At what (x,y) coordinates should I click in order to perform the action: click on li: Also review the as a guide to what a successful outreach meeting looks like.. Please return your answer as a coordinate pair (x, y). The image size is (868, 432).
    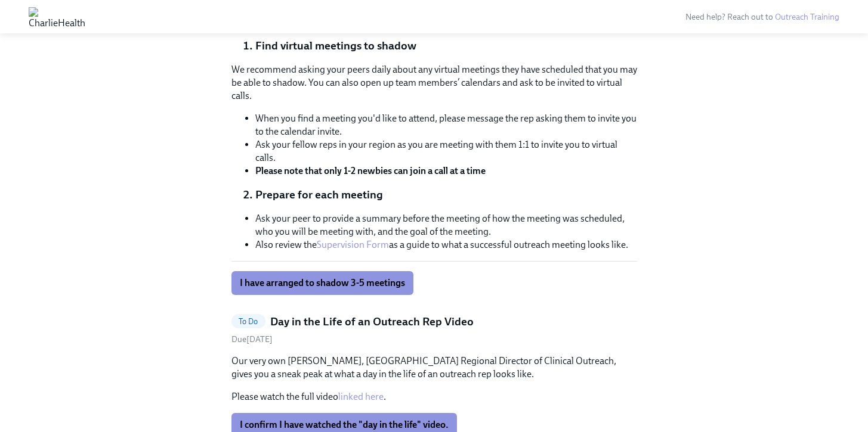
    Looking at the image, I should click on (446, 245).